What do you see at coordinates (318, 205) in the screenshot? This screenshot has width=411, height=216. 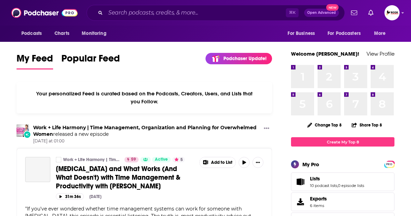 I see `span: 6 items` at bounding box center [318, 205].